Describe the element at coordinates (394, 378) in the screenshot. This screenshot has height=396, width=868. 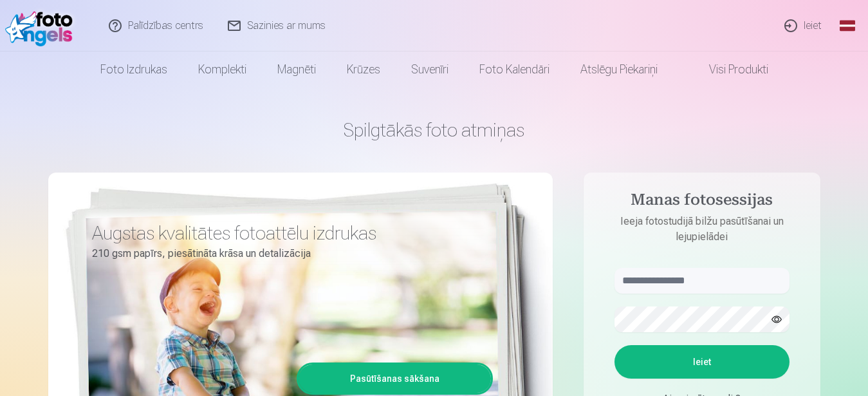
I see `a: Pasūtīšanas sākšana` at that location.